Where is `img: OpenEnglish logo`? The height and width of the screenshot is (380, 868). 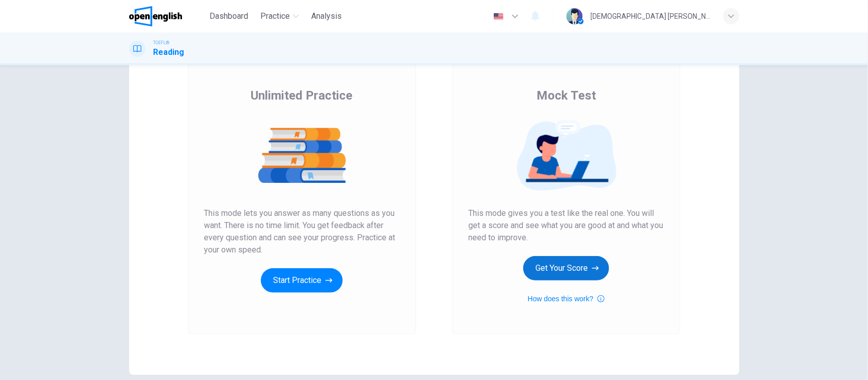
img: OpenEnglish logo is located at coordinates (156, 16).